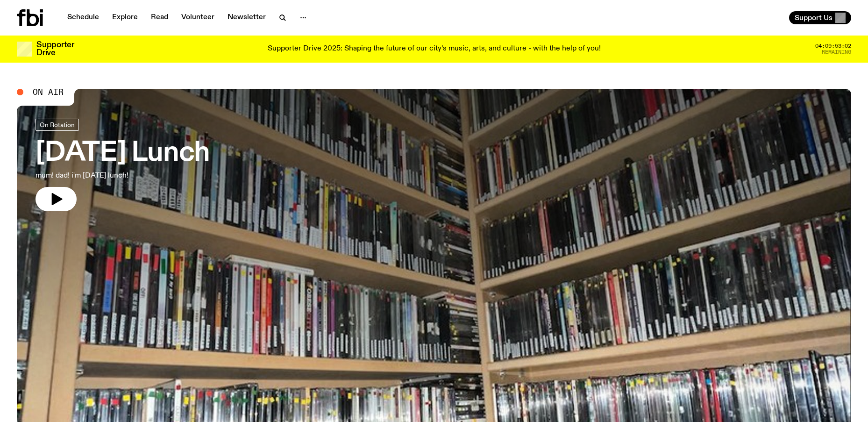 The image size is (868, 422). Describe the element at coordinates (833, 46) in the screenshot. I see `span: 04:09:53:02` at that location.